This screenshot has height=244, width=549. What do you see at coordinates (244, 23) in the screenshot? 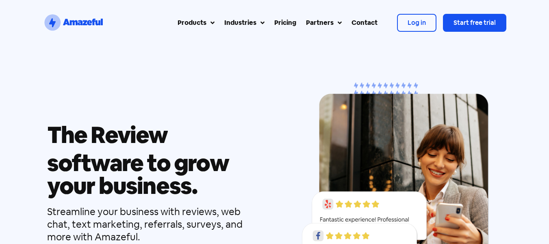
I see `a: Industries` at bounding box center [244, 23].